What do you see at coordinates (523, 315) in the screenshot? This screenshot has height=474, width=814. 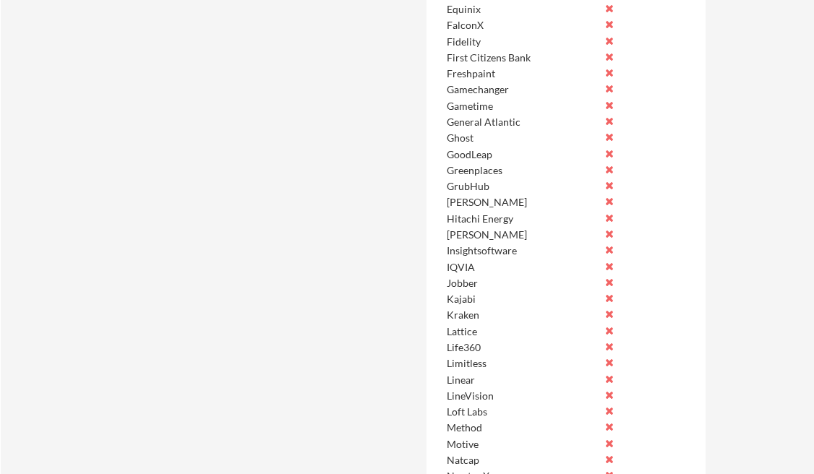 I see `div: Kraken` at bounding box center [523, 315].